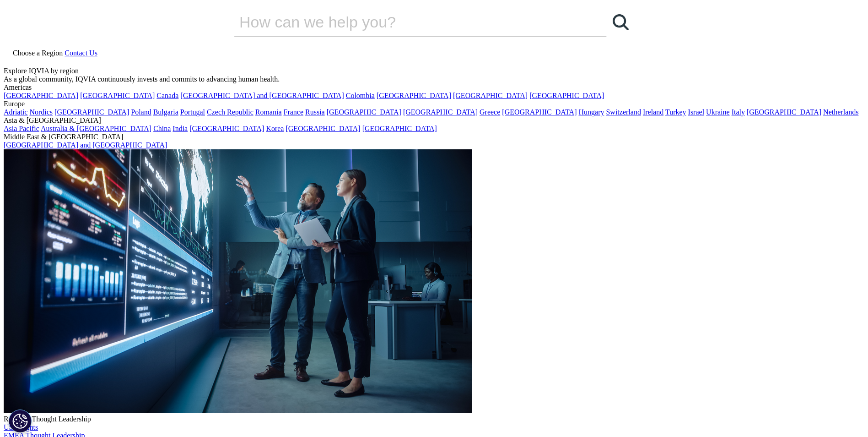 Image resolution: width=868 pixels, height=437 pixels. What do you see at coordinates (676, 112) in the screenshot?
I see `a: Turkey` at bounding box center [676, 112].